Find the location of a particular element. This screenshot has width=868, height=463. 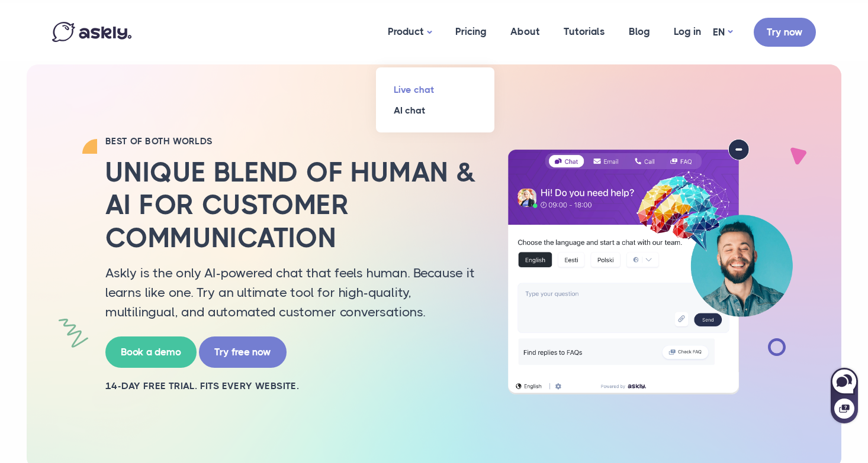

a: Try now is located at coordinates (784, 32).